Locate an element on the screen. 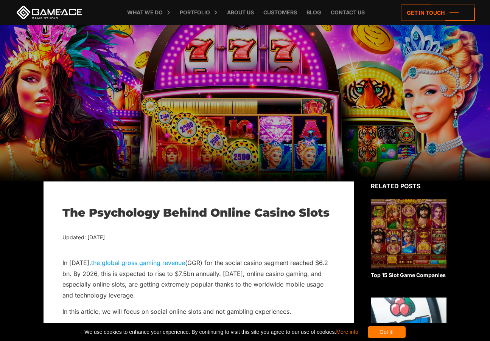 This screenshot has height=341, width=490. img: Related is located at coordinates (409, 234).